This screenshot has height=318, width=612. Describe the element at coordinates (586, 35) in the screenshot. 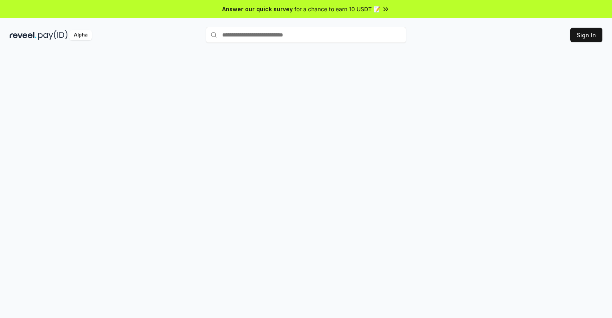

I see `button: Sign In` at that location.